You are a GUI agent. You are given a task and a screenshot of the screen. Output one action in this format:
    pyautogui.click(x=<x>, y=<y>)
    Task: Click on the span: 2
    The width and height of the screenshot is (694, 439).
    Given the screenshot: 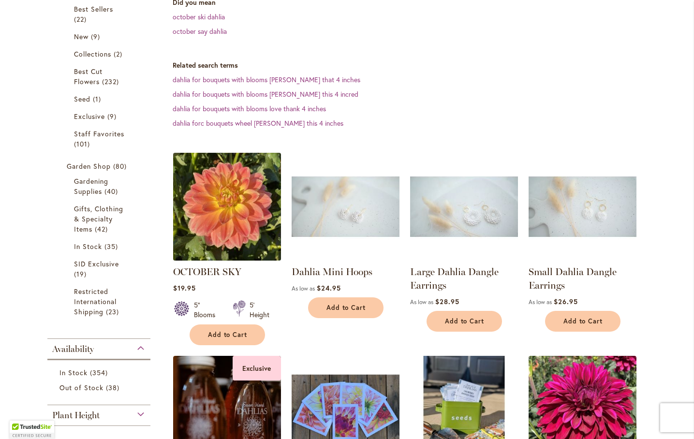 What is the action you would take?
    pyautogui.click(x=119, y=54)
    